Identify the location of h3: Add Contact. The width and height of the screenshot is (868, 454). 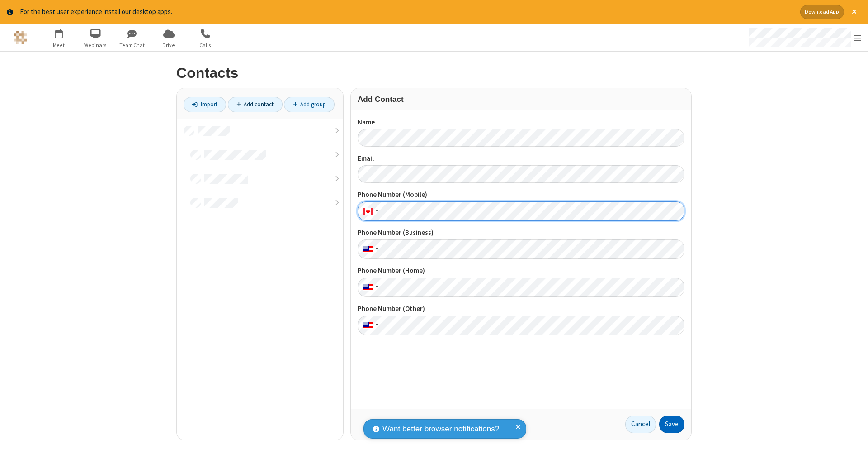
(521, 99).